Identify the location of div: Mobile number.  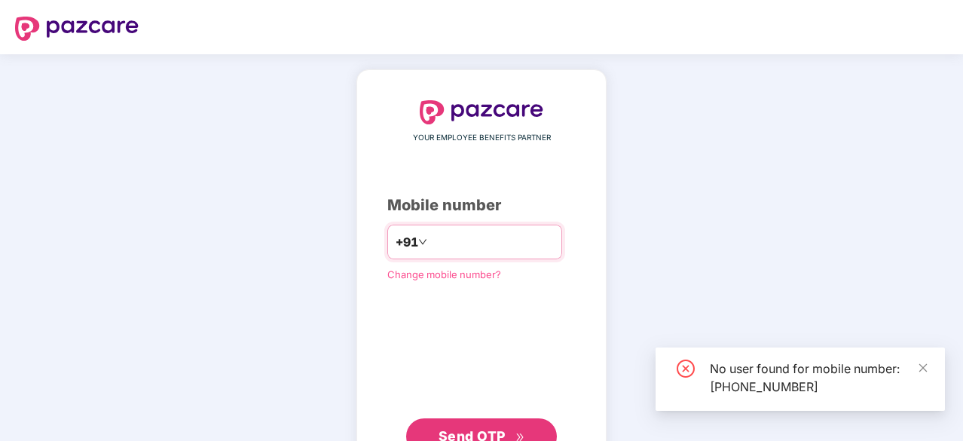
(481, 205).